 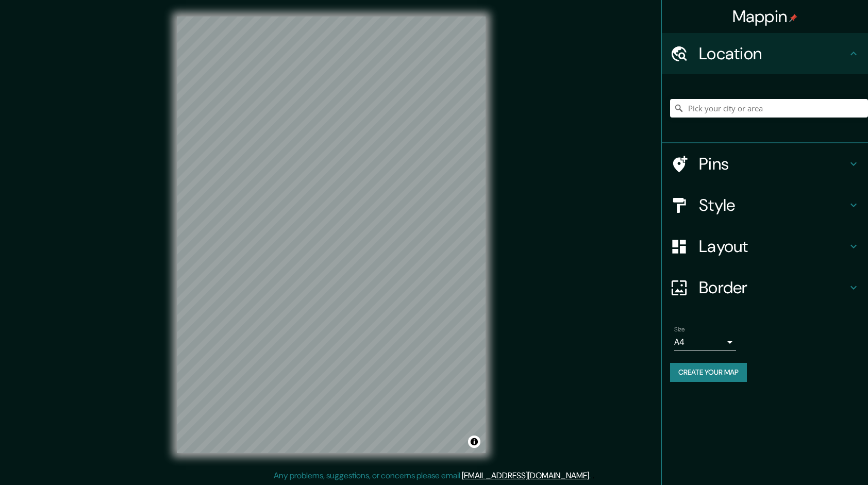 What do you see at coordinates (774, 247) in the screenshot?
I see `h4: Layout` at bounding box center [774, 247].